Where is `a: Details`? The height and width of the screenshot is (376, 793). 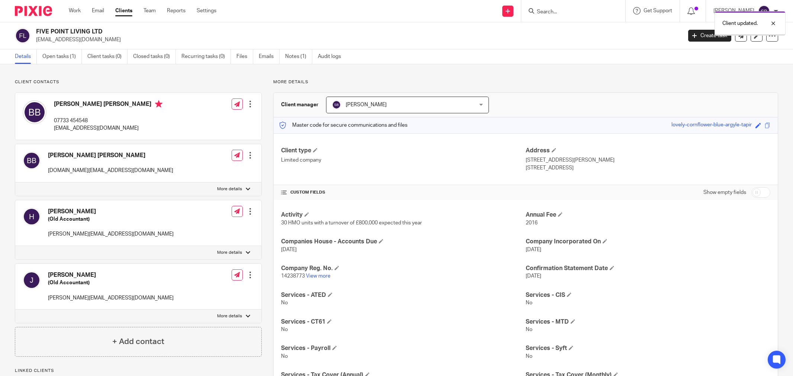 a: Details is located at coordinates (26, 56).